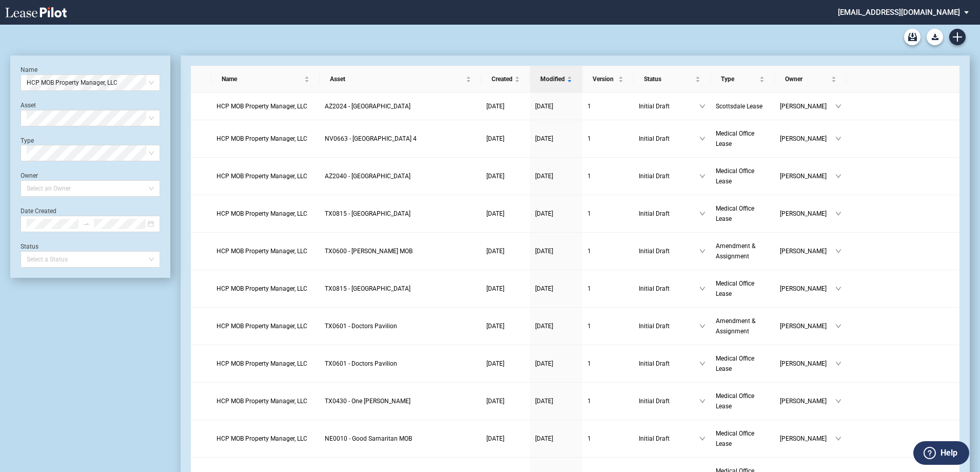 The width and height of the screenshot is (980, 472). What do you see at coordinates (811, 79) in the screenshot?
I see `th: Owner` at bounding box center [811, 79].